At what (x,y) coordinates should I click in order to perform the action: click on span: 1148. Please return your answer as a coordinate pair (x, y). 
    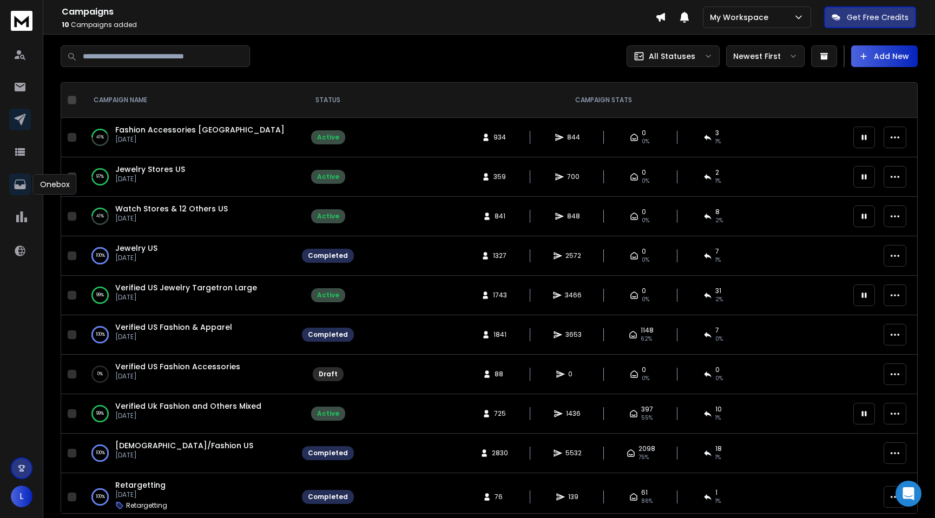
    Looking at the image, I should click on (647, 331).